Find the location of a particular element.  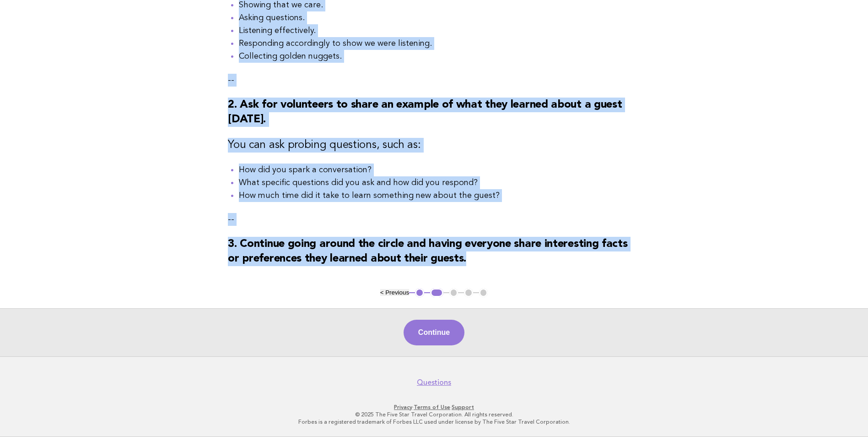

strong: 3. Continue going around the circle and having everyone share interesting facts or preferences th... is located at coordinates (428, 251).